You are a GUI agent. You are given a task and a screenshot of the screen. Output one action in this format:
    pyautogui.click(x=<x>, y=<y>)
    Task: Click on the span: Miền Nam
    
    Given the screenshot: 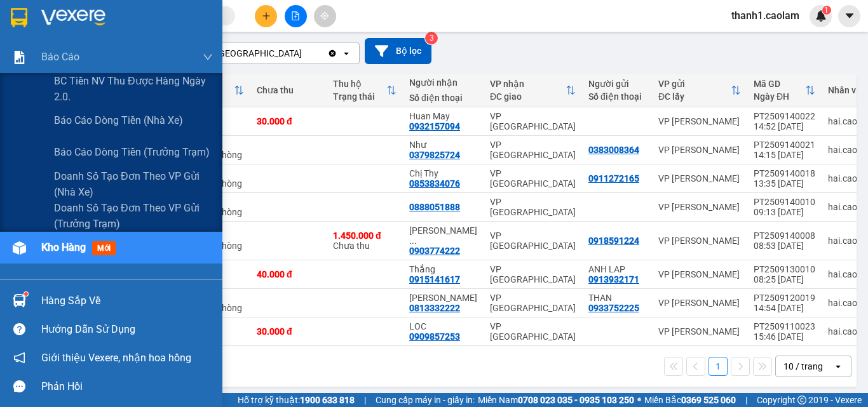 What is the action you would take?
    pyautogui.click(x=556, y=400)
    